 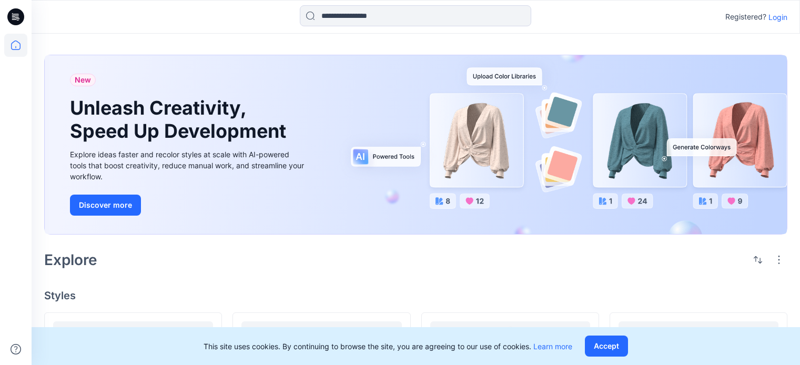 What do you see at coordinates (83, 80) in the screenshot?
I see `span: New` at bounding box center [83, 80].